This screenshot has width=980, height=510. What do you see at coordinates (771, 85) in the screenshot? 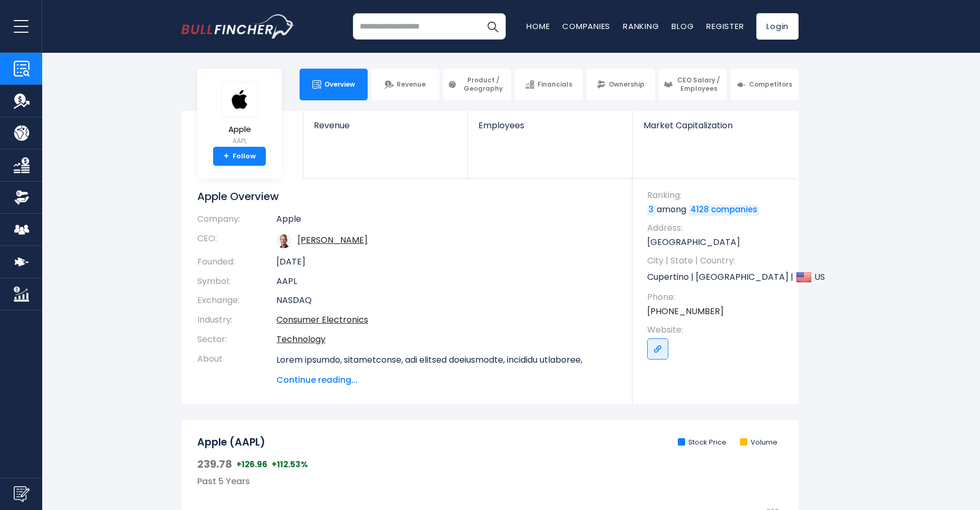
I see `span: Competitors` at bounding box center [771, 85].